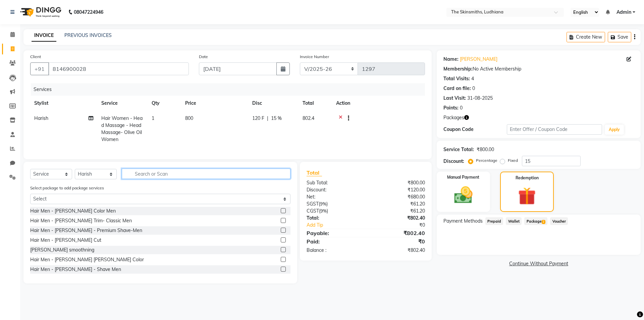  I want to click on div: Card on file:, so click(457, 88).